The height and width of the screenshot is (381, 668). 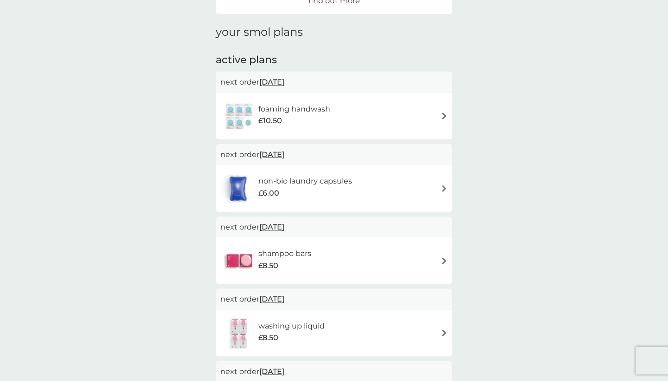 What do you see at coordinates (334, 60) in the screenshot?
I see `h2: active plans` at bounding box center [334, 60].